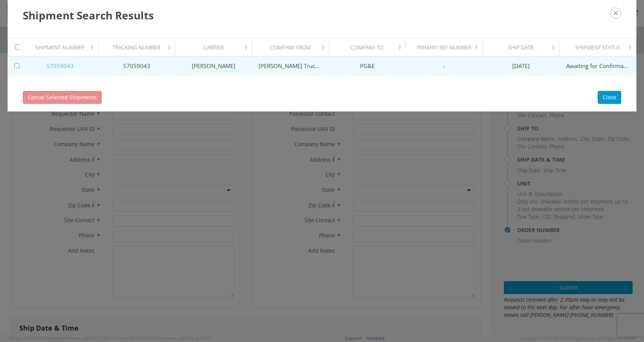  I want to click on td: 57059043, so click(137, 67).